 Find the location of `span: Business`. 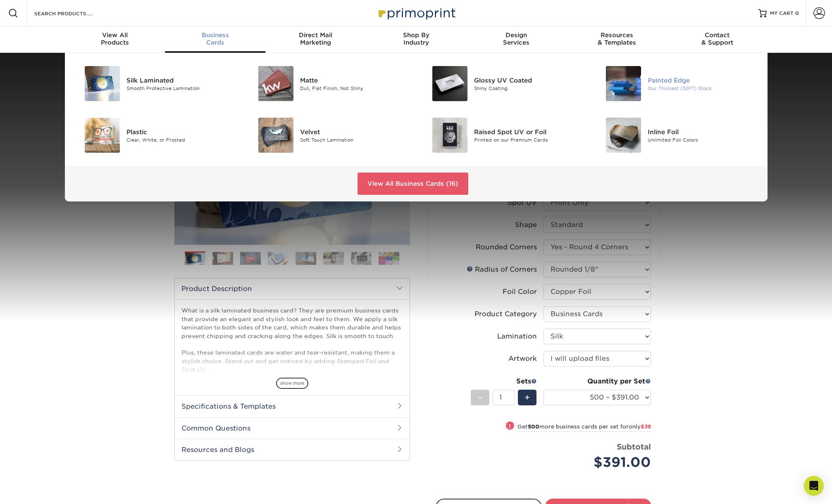

span: Business is located at coordinates (215, 35).